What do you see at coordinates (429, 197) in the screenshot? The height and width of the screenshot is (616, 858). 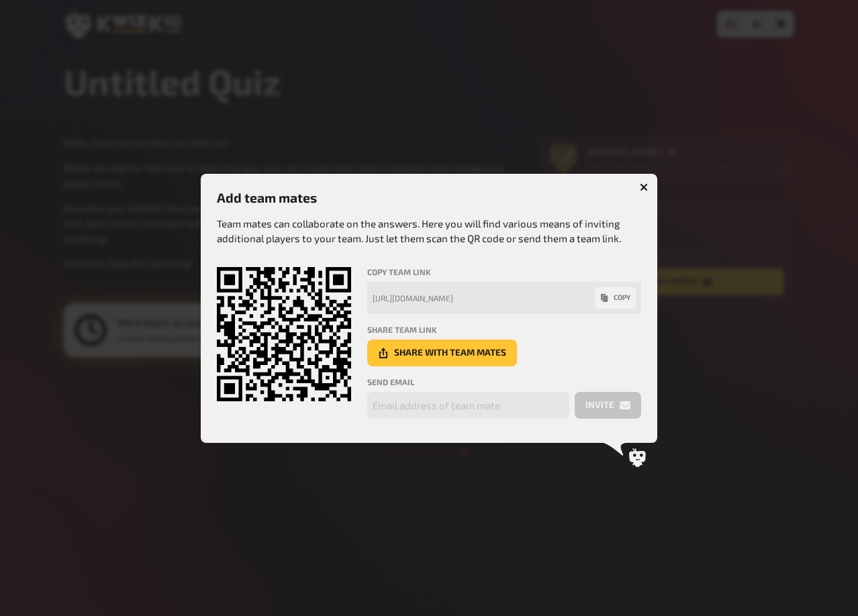 I see `h3: Add team mates` at bounding box center [429, 197].